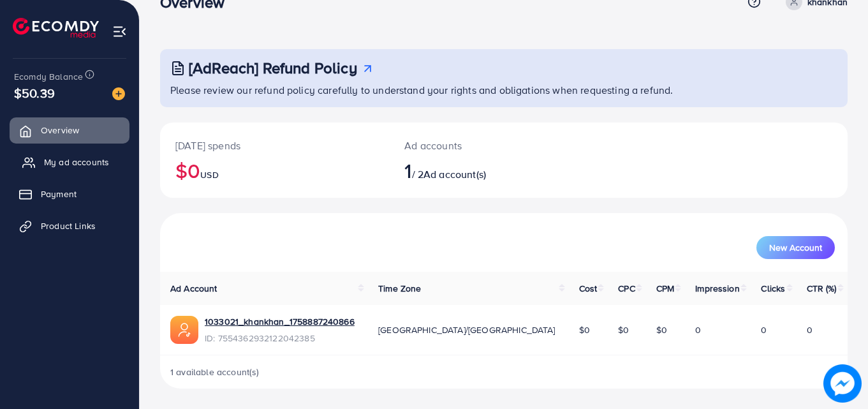  Describe the element at coordinates (77, 162) in the screenshot. I see `span: My ad accounts` at that location.